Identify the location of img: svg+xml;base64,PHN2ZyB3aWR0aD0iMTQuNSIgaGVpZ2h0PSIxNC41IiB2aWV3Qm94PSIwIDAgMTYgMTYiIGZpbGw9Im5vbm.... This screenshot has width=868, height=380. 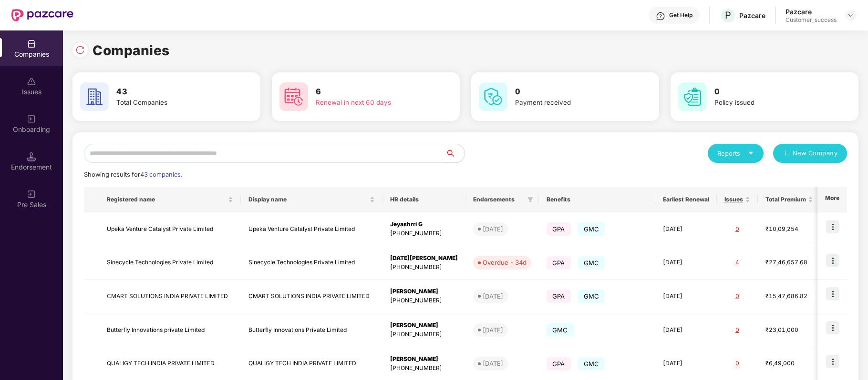
(31, 157).